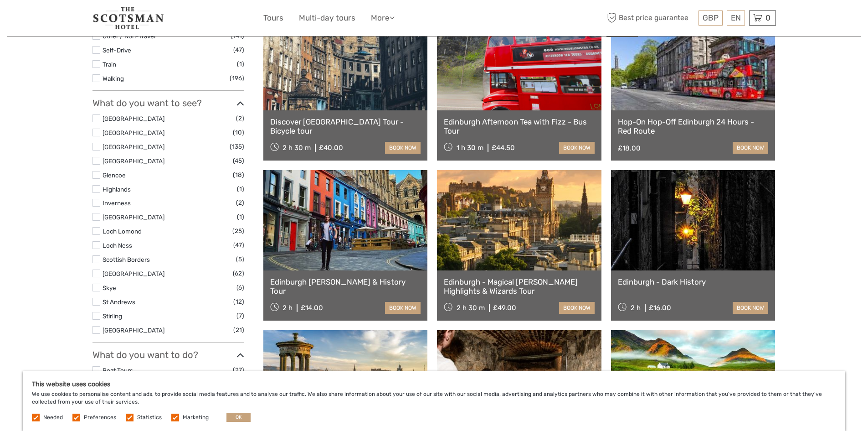 This screenshot has width=868, height=431. I want to click on h3: What do you want to see?, so click(168, 103).